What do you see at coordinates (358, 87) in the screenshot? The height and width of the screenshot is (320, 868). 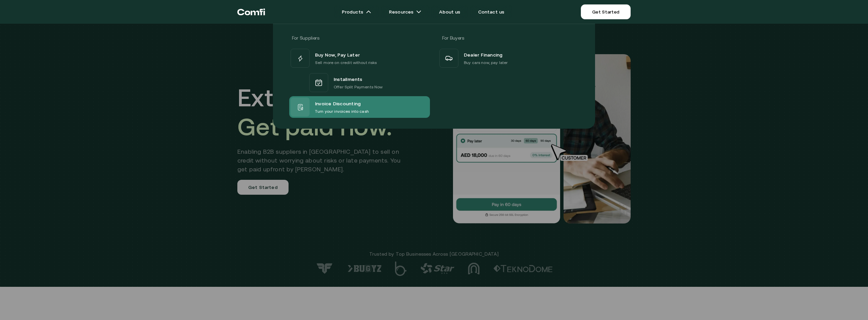 I see `p: Offer Split Payments Now` at bounding box center [358, 87].